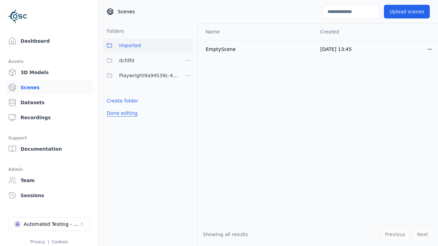 The height and width of the screenshot is (246, 438). Describe the element at coordinates (49, 138) in the screenshot. I see `div: Support` at that location.